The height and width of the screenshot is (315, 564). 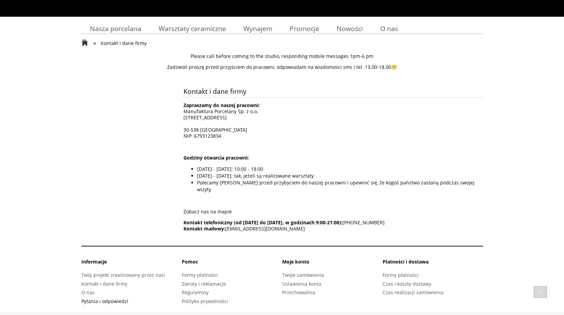 What do you see at coordinates (433, 264) in the screenshot?
I see `li: Płatności i dostawa` at bounding box center [433, 264].